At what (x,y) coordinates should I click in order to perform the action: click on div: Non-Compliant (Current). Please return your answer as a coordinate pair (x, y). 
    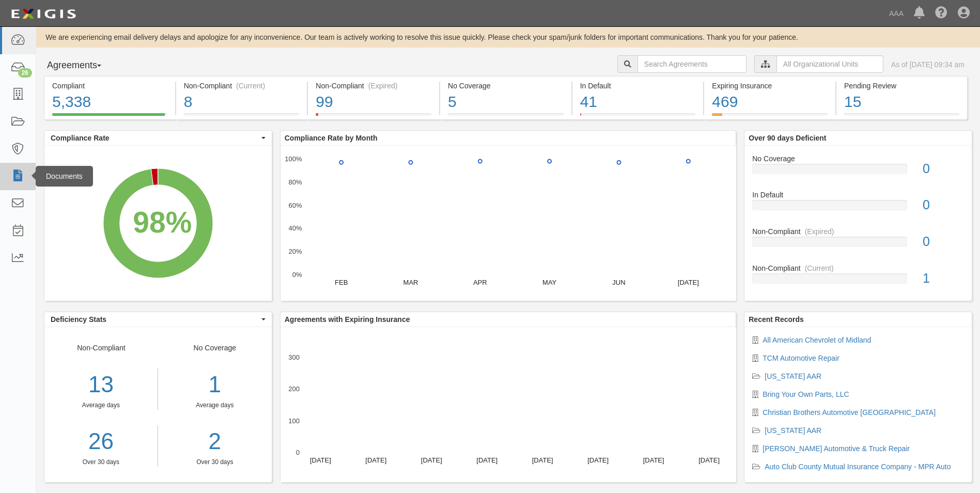
    Looking at the image, I should click on (241, 86).